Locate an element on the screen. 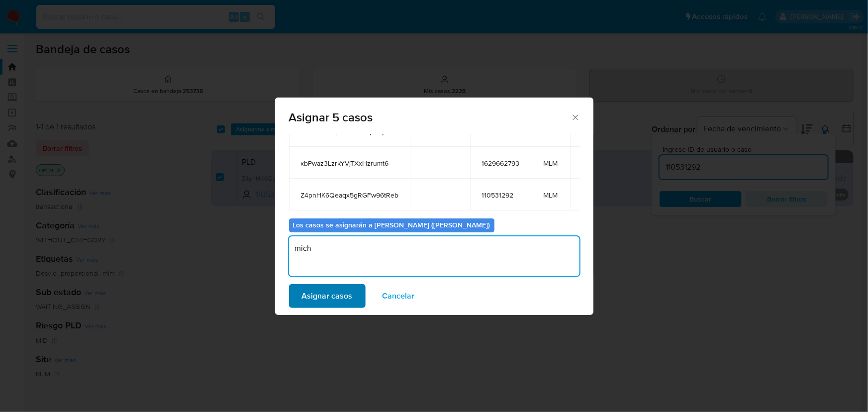 The image size is (868, 412). textarea: mich is located at coordinates (434, 256).